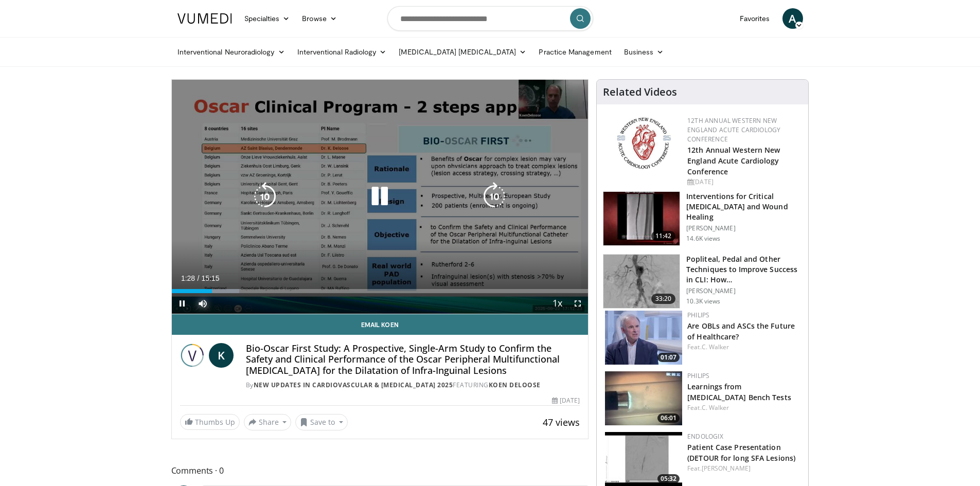 The height and width of the screenshot is (486, 980). I want to click on span: 01:07, so click(668, 357).